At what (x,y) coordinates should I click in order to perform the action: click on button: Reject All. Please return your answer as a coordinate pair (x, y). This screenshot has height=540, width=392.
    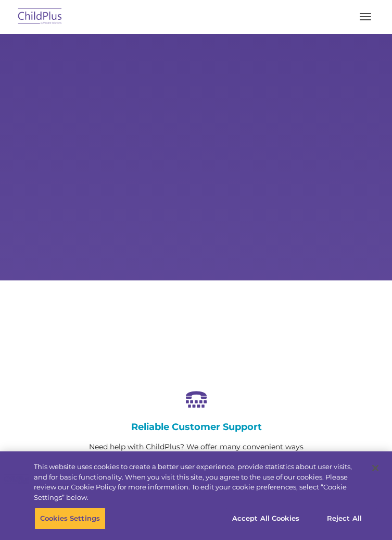
    Looking at the image, I should click on (345, 518).